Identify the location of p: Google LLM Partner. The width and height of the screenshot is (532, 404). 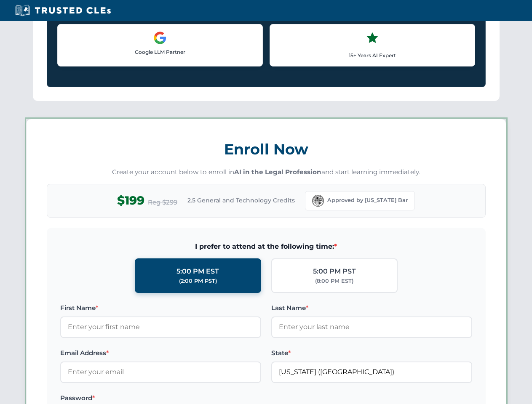
(160, 52).